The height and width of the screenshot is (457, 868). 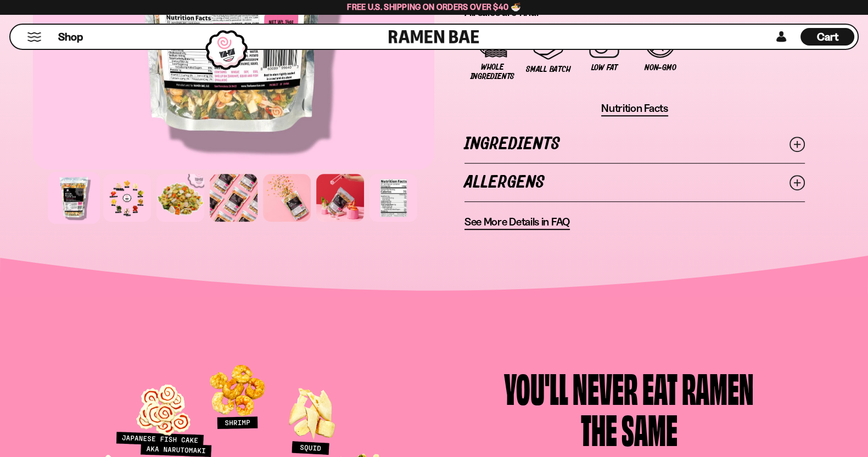 What do you see at coordinates (635, 182) in the screenshot?
I see `a: Allergens` at bounding box center [635, 182].